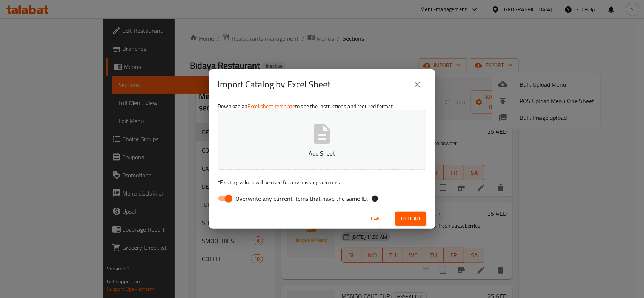 The image size is (644, 298). What do you see at coordinates (322, 140) in the screenshot?
I see `button: Add Sheet` at bounding box center [322, 140].